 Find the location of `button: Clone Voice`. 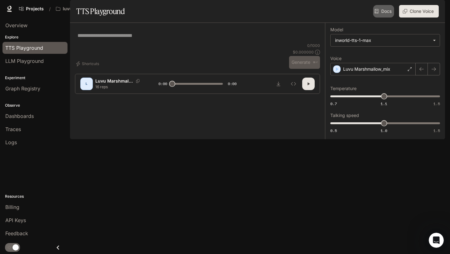

button: Clone Voice is located at coordinates (419, 11).